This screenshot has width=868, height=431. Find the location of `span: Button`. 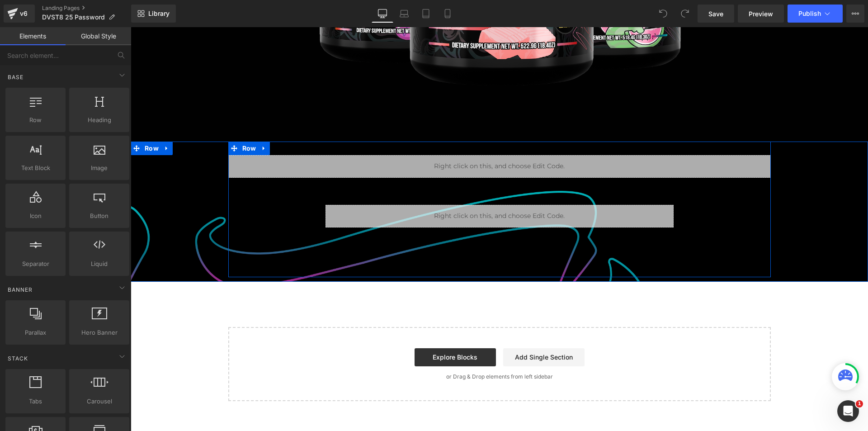

span: Button is located at coordinates (99, 216).